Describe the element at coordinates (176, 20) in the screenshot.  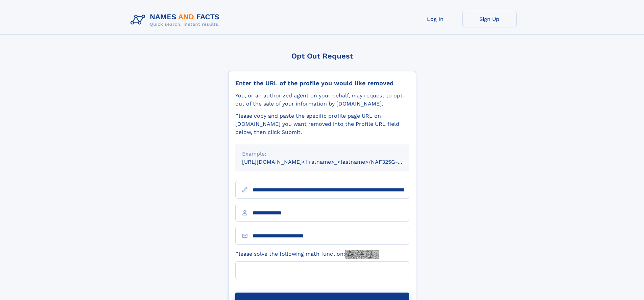
I see `img: Logo Names and Facts` at that location.